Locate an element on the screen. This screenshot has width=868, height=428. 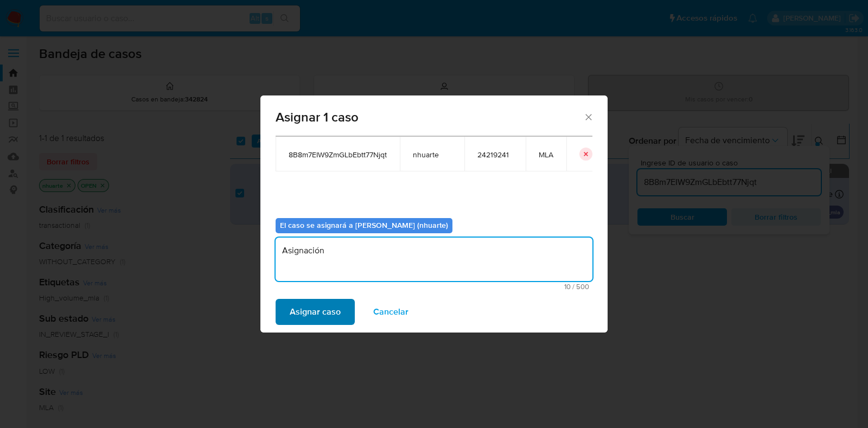
button: Cancelar is located at coordinates (391, 312).